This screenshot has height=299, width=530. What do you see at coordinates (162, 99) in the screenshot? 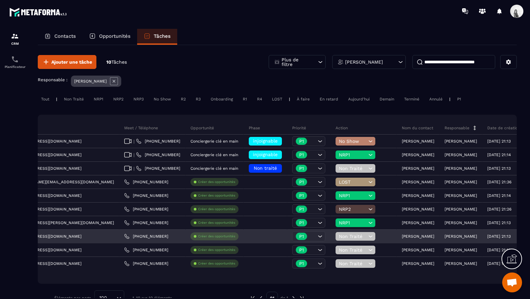
I see `div: No Show` at bounding box center [162, 99].